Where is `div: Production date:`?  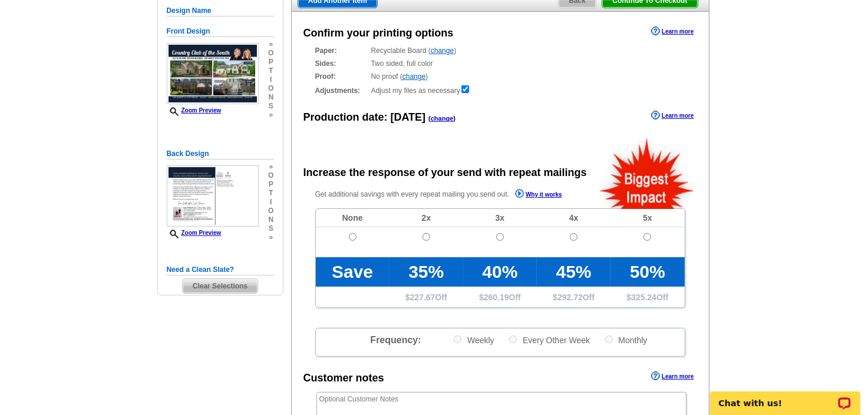 div: Production date: is located at coordinates (380, 117).